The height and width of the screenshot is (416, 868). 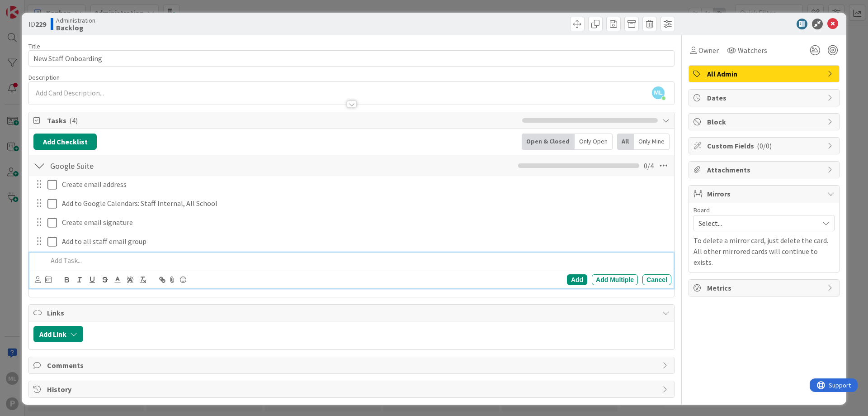 I want to click on input: type card name here..., so click(x=351, y=58).